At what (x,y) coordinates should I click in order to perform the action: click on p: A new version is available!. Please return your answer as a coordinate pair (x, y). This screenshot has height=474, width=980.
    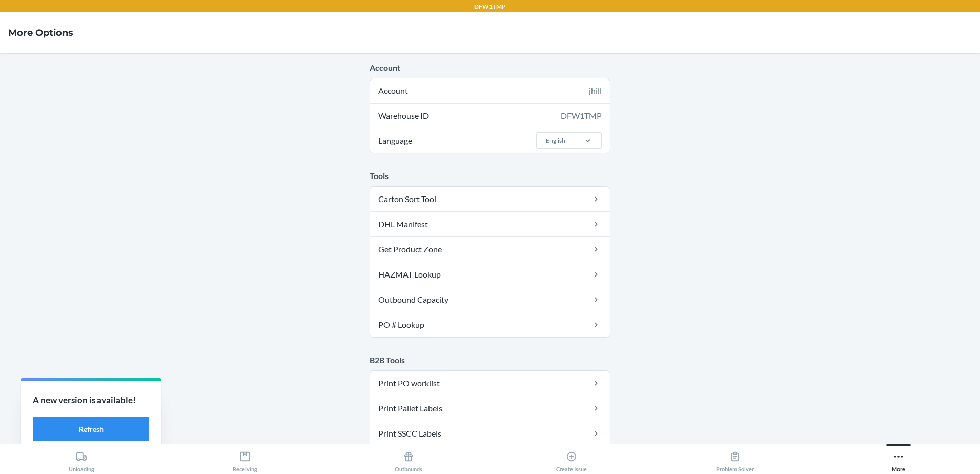
    Looking at the image, I should click on (91, 400).